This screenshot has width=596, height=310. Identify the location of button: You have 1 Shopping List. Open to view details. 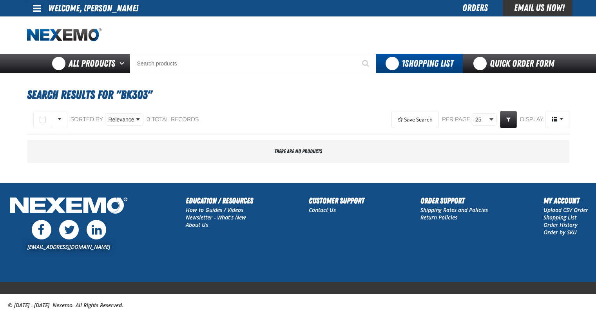
(420, 64).